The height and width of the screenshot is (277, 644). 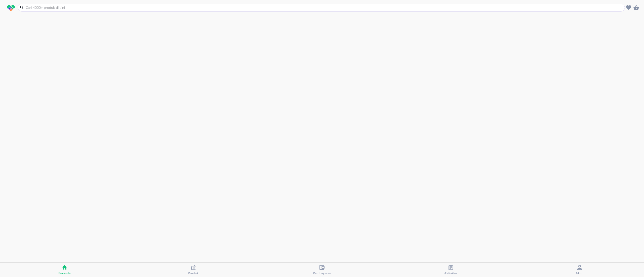 What do you see at coordinates (325, 7) in the screenshot?
I see `input: Cari 4000+ produk di sini` at bounding box center [325, 7].